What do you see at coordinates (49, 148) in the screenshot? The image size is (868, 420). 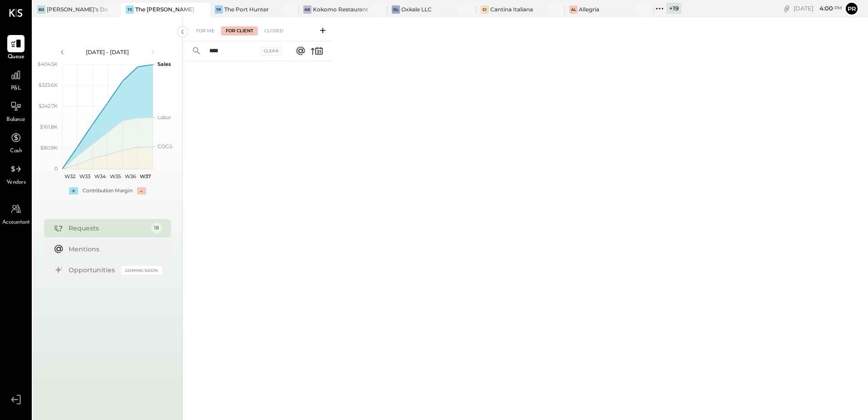 I see `text: $80.9K` at bounding box center [49, 148].